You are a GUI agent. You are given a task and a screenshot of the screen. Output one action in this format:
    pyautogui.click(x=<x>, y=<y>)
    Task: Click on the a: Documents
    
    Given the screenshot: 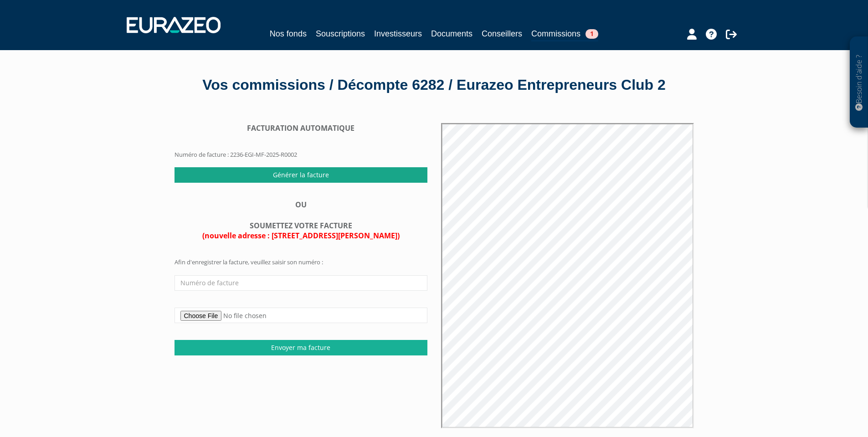 What is the action you would take?
    pyautogui.click(x=451, y=34)
    